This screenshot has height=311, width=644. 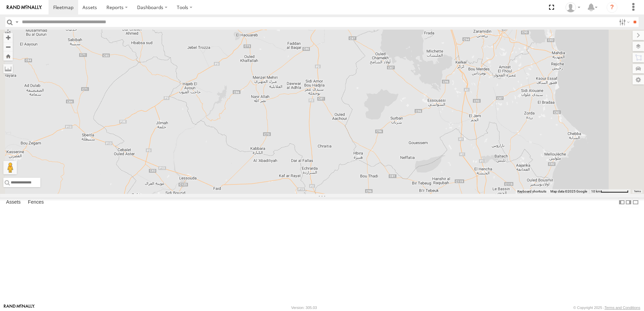 I want to click on a: Visit our Website, so click(x=19, y=307).